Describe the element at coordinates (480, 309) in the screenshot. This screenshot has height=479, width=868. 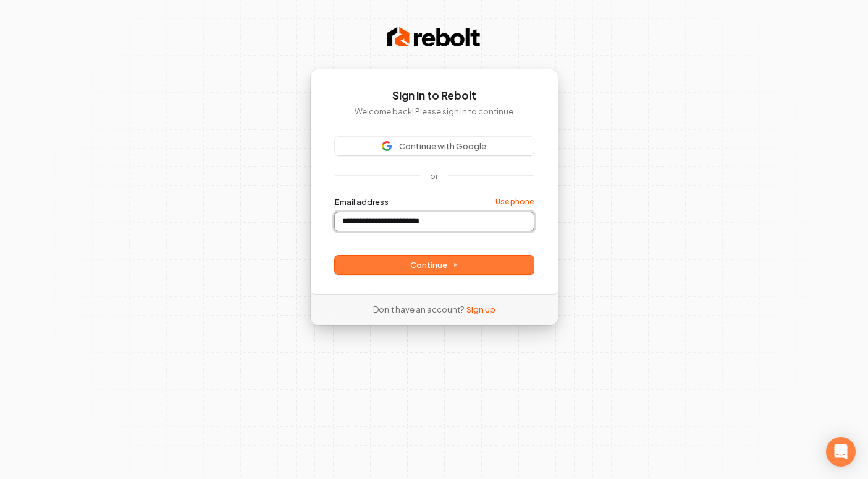
I see `a: Sign up` at that location.